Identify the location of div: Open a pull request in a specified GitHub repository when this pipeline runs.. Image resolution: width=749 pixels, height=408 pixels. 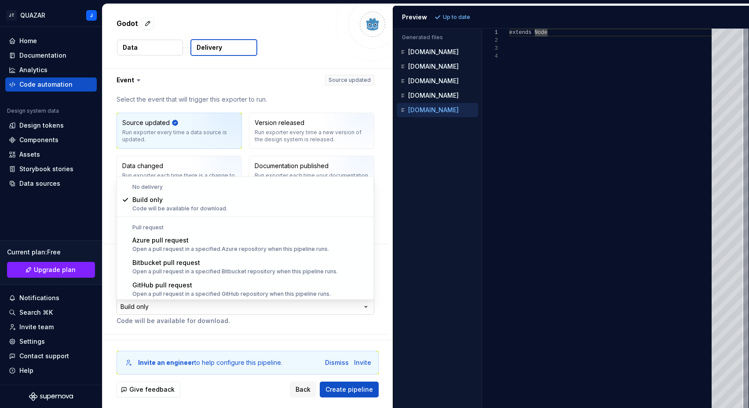
(231, 294).